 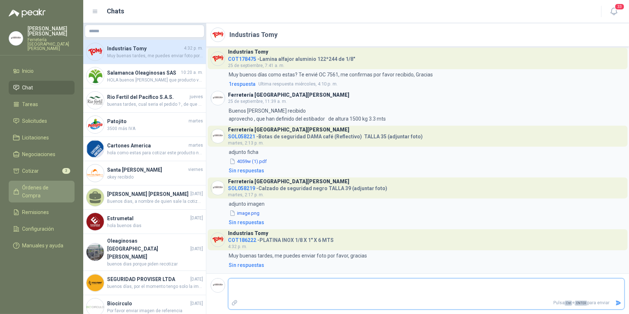 What do you see at coordinates (242, 240) in the screenshot?
I see `span: COT186222` at bounding box center [242, 240].